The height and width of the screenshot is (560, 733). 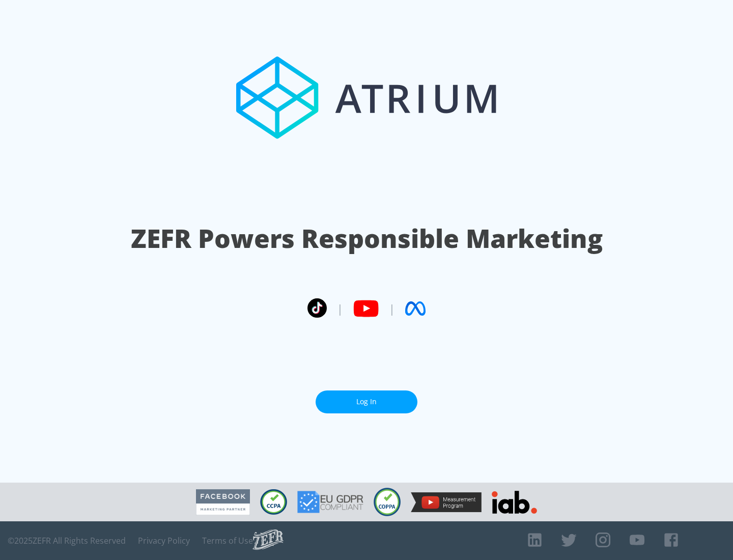 What do you see at coordinates (366, 401) in the screenshot?
I see `a: Log In` at bounding box center [366, 401].